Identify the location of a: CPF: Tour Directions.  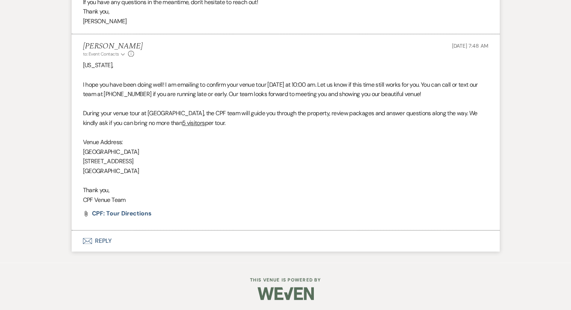
(122, 214).